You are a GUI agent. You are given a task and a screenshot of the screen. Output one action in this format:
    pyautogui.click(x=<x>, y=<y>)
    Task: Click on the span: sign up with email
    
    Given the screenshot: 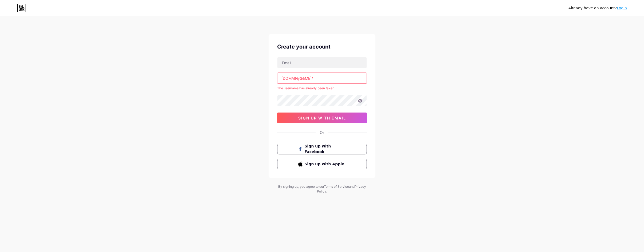 What is the action you would take?
    pyautogui.click(x=322, y=118)
    